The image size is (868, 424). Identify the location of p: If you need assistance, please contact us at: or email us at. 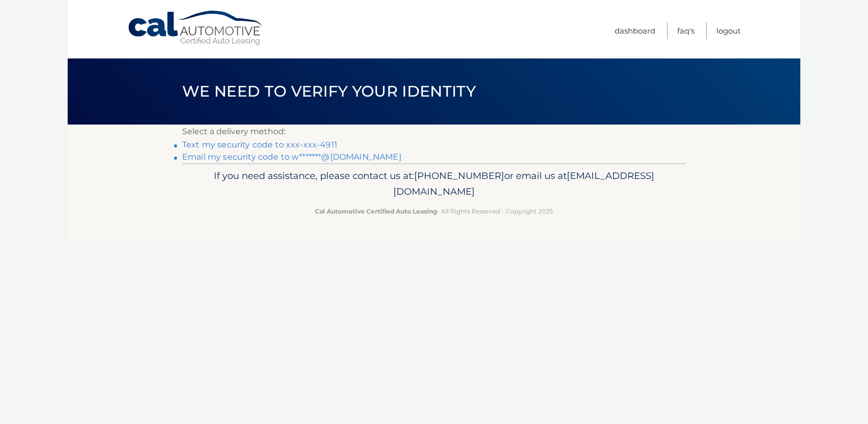
(434, 184).